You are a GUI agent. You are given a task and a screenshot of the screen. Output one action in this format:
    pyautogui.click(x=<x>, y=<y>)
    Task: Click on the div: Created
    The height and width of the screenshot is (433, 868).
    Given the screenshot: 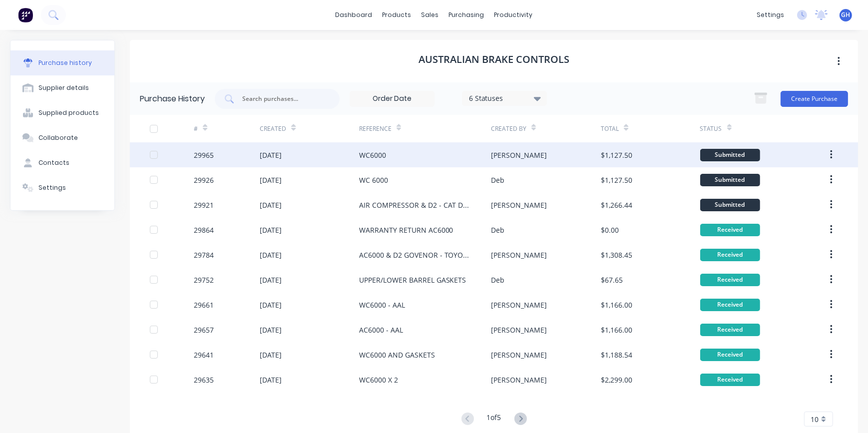 What is the action you would take?
    pyautogui.click(x=273, y=129)
    